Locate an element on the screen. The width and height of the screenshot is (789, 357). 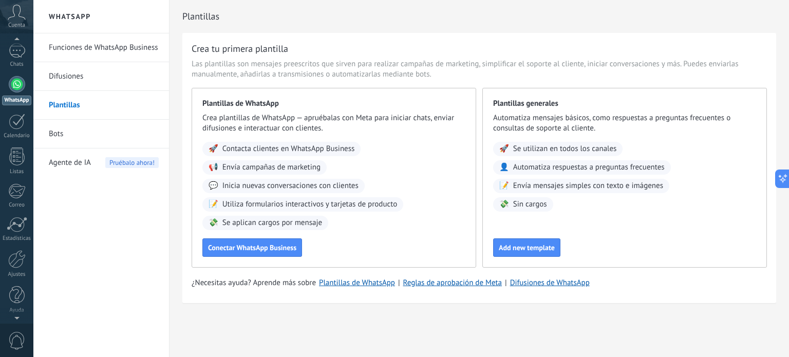
button: Conectar WhatsApp Business is located at coordinates (252, 248).